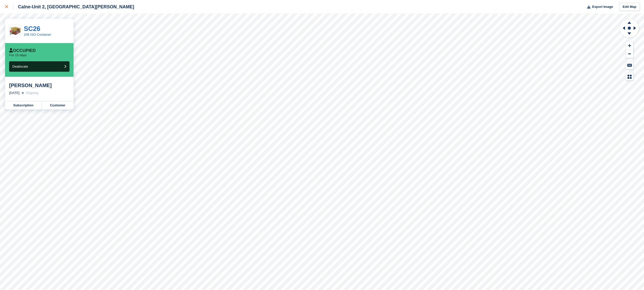 The image size is (644, 290). What do you see at coordinates (57, 106) in the screenshot?
I see `a: Customer` at bounding box center [57, 106].